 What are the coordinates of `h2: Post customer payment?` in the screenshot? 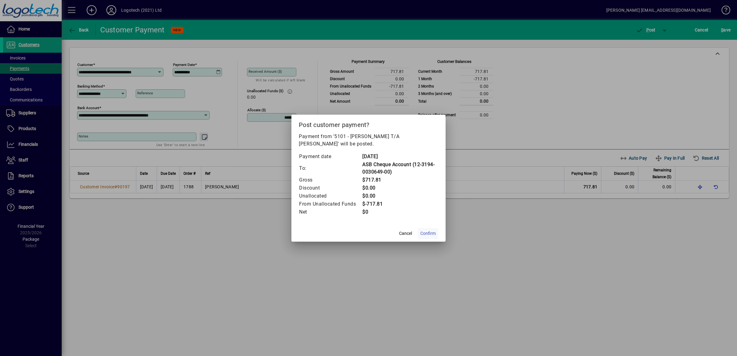 It's located at (369, 124).